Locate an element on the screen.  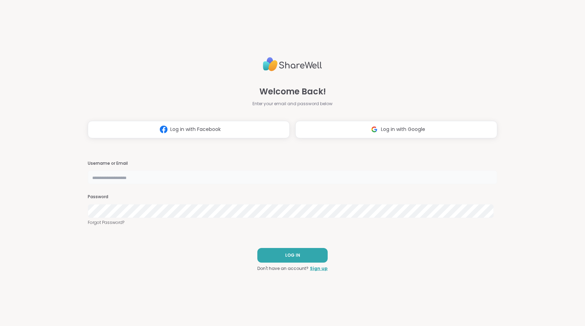
h3: Username or Email is located at coordinates (292, 163).